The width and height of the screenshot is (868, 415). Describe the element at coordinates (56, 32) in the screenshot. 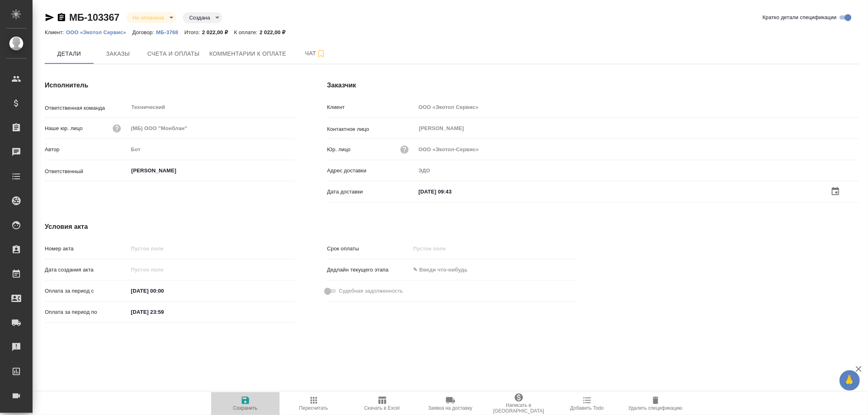

I see `p: Клиент:` at that location.